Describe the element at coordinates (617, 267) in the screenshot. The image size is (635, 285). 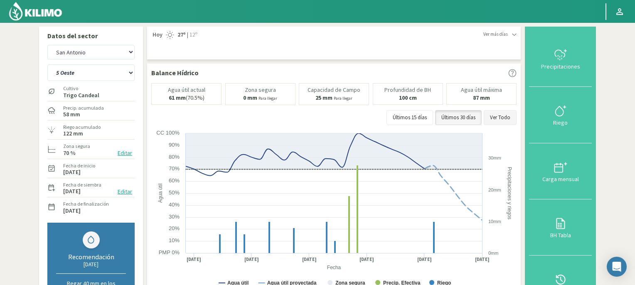
I see `div: Open Intercom Messenger` at that location.